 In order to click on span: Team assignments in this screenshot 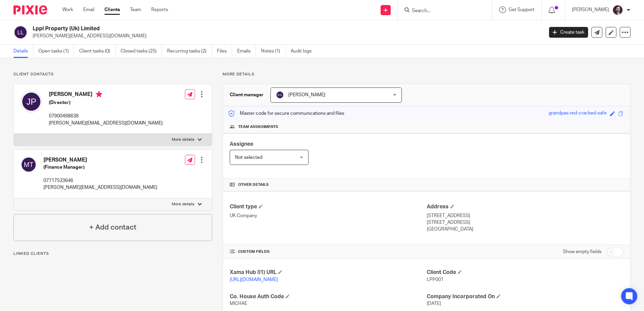, I will do `click(258, 127)`.